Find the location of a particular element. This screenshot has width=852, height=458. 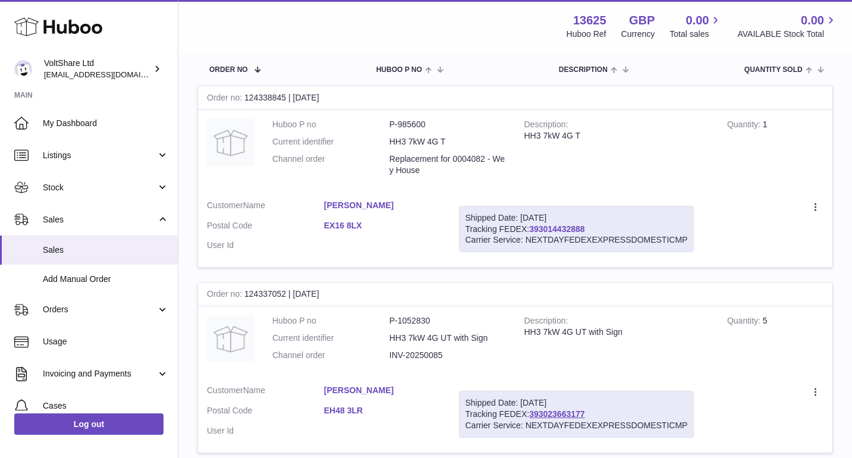

span: Total sales is located at coordinates (696, 34).